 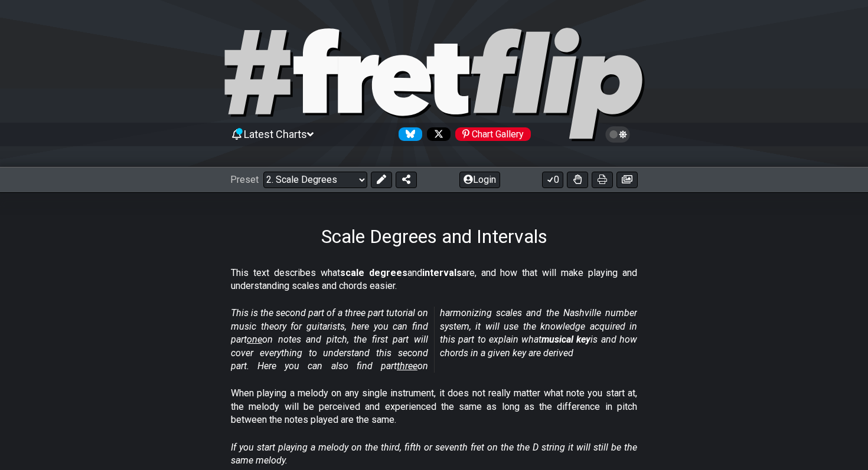 What do you see at coordinates (245, 180) in the screenshot?
I see `span: Preset` at bounding box center [245, 180].